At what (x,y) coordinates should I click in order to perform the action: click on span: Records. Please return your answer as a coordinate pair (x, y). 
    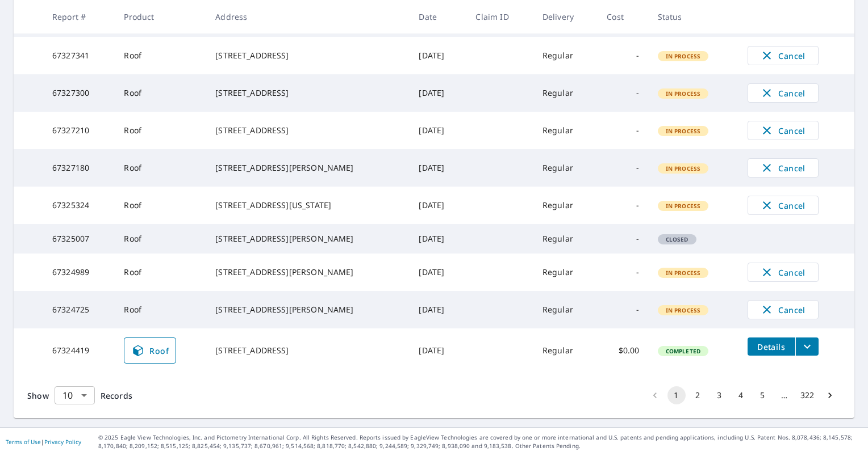
    Looking at the image, I should click on (116, 395).